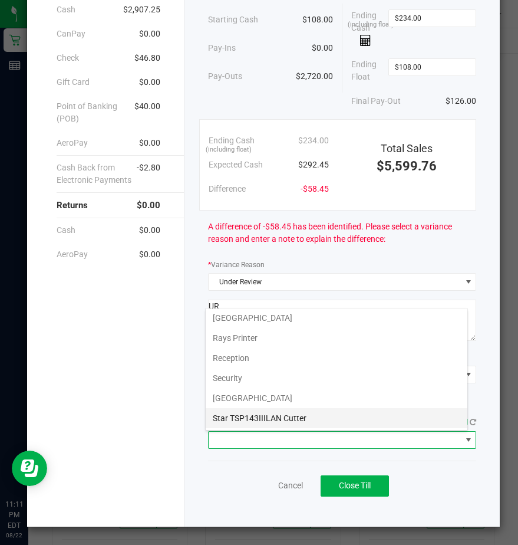  I want to click on li: Rays Printer, so click(337, 338).